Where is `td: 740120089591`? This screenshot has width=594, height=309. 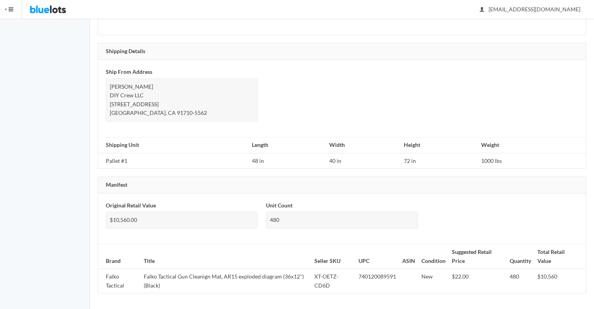
td: 740120089591 is located at coordinates (377, 281).